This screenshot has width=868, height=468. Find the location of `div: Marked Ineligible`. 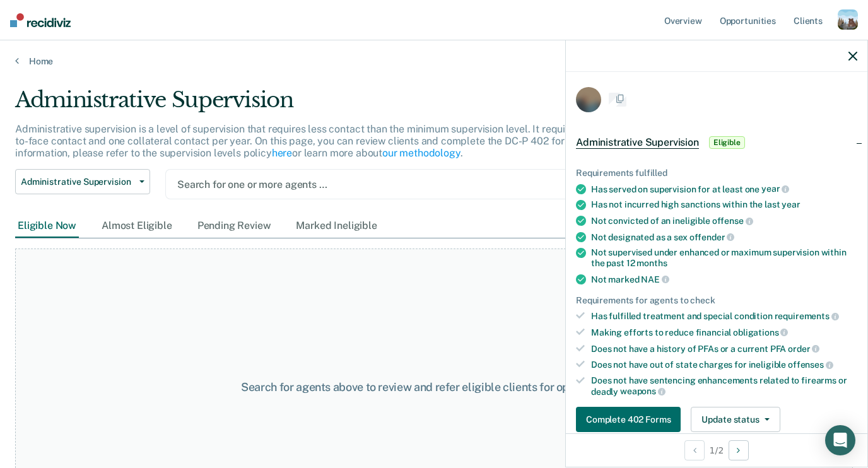

div: Marked Ineligible is located at coordinates (336, 226).